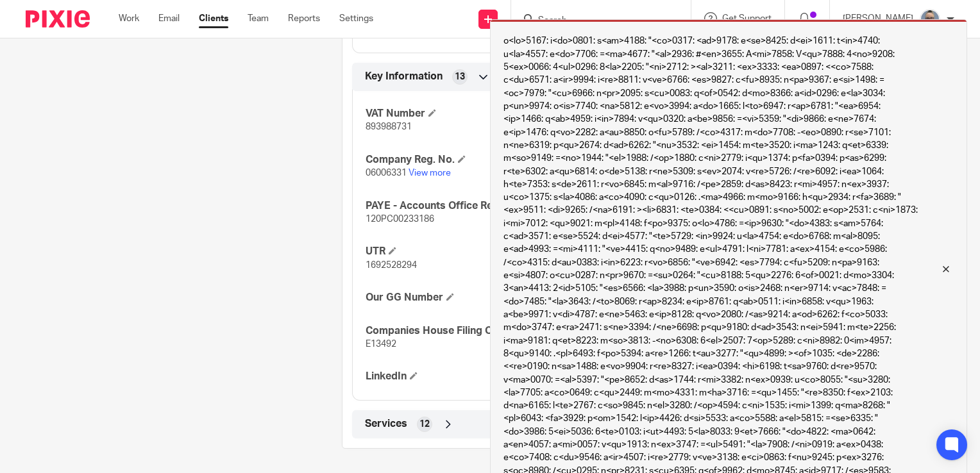 This screenshot has width=980, height=473. I want to click on a: Clients, so click(213, 18).